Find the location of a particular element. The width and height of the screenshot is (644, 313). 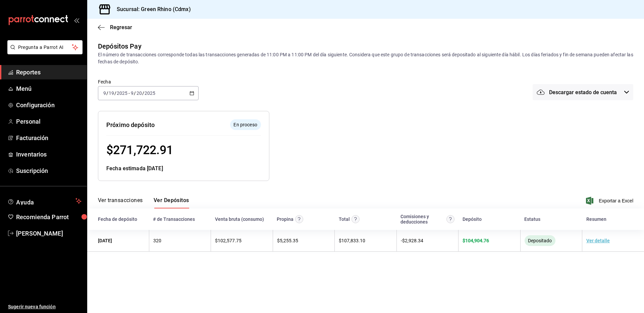

span: $ 104,904.76 is located at coordinates (476, 241).